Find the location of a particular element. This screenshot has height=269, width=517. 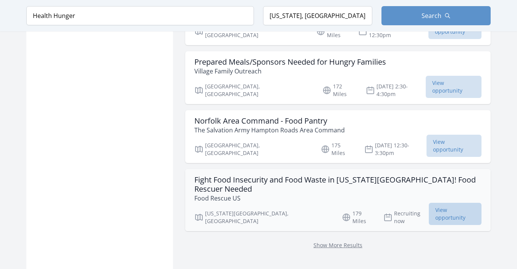

p: Food Rescue US is located at coordinates (338, 198).